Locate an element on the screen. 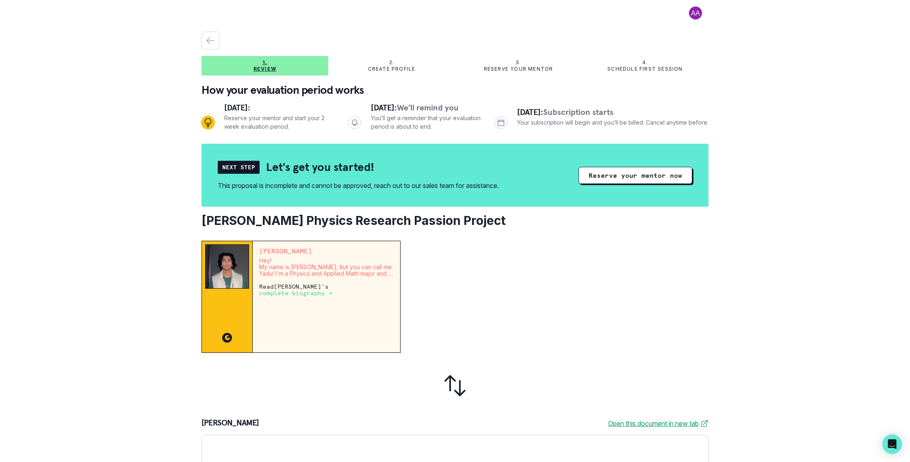  div: This proposal is incomplete and cannot be approved, reach out to our sales team for assistance. is located at coordinates (358, 186).